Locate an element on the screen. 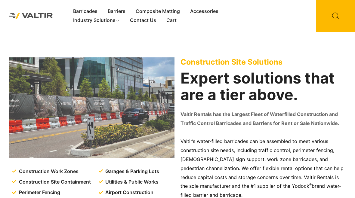 This screenshot has height=198, width=355. span: Construction Work Zones is located at coordinates (48, 172).